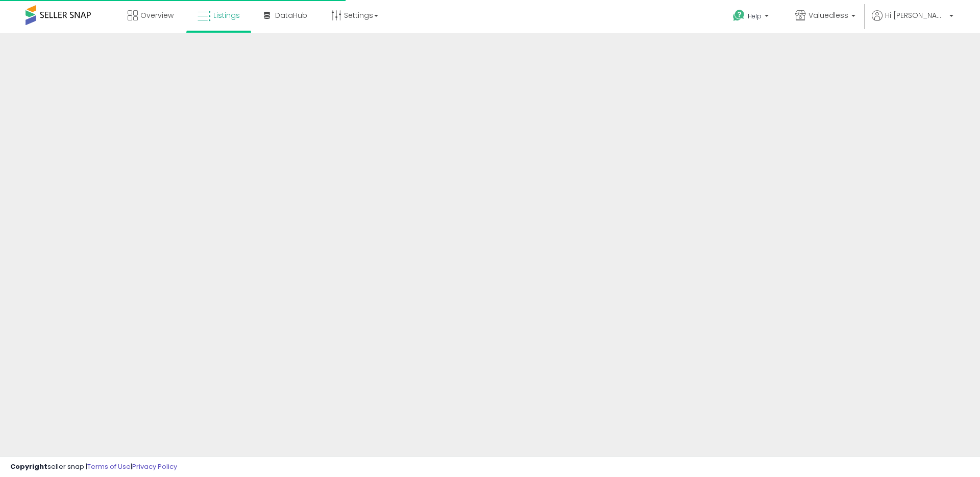 Image resolution: width=980 pixels, height=477 pixels. What do you see at coordinates (752, 17) in the screenshot?
I see `a: Help` at bounding box center [752, 17].